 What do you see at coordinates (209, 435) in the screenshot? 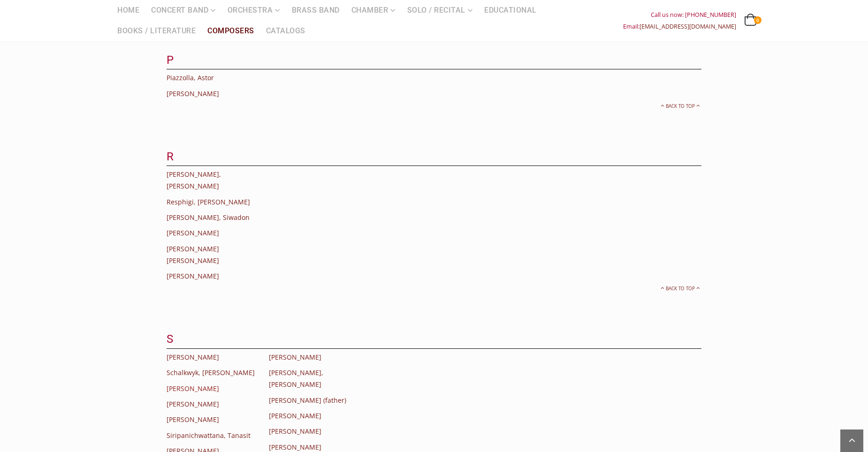
I see `a: Siripanichwattana, Tanasit` at bounding box center [209, 435].